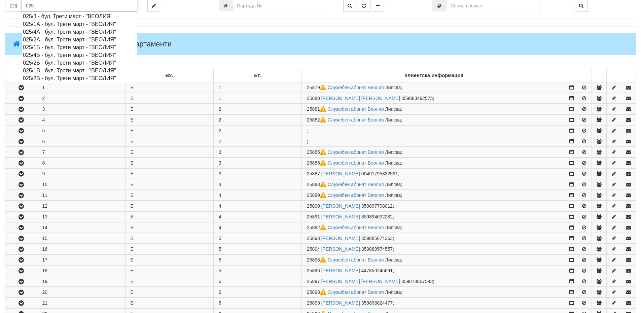  What do you see at coordinates (377, 303) in the screenshot?
I see `span: 359898824477` at bounding box center [377, 303].